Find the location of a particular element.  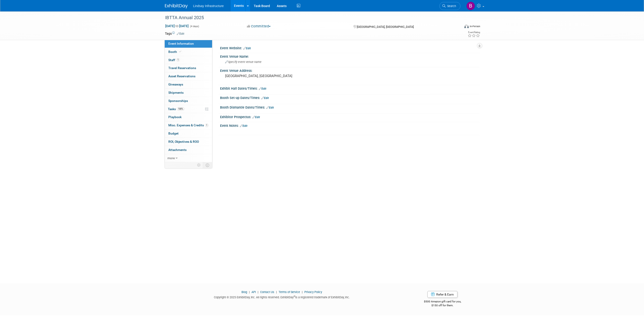

div: Event Rating is located at coordinates (474, 33).